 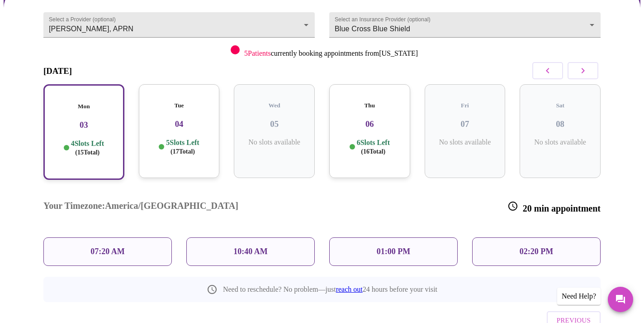 What do you see at coordinates (84, 125) in the screenshot?
I see `h3: 03` at bounding box center [84, 125].